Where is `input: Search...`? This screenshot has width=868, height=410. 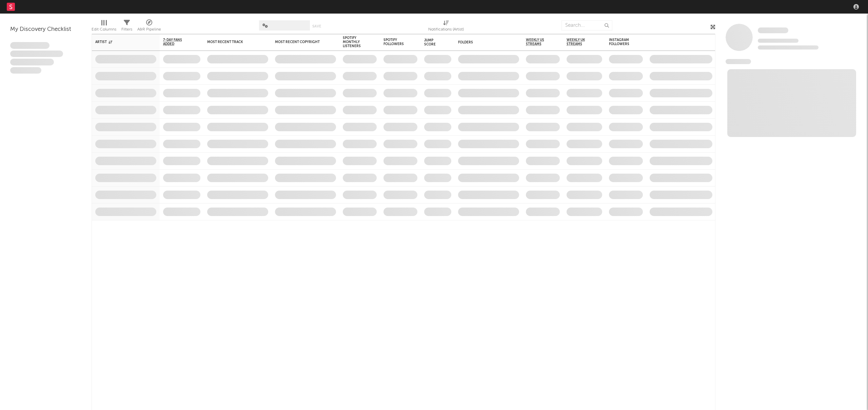
input: Search... is located at coordinates (587, 25).